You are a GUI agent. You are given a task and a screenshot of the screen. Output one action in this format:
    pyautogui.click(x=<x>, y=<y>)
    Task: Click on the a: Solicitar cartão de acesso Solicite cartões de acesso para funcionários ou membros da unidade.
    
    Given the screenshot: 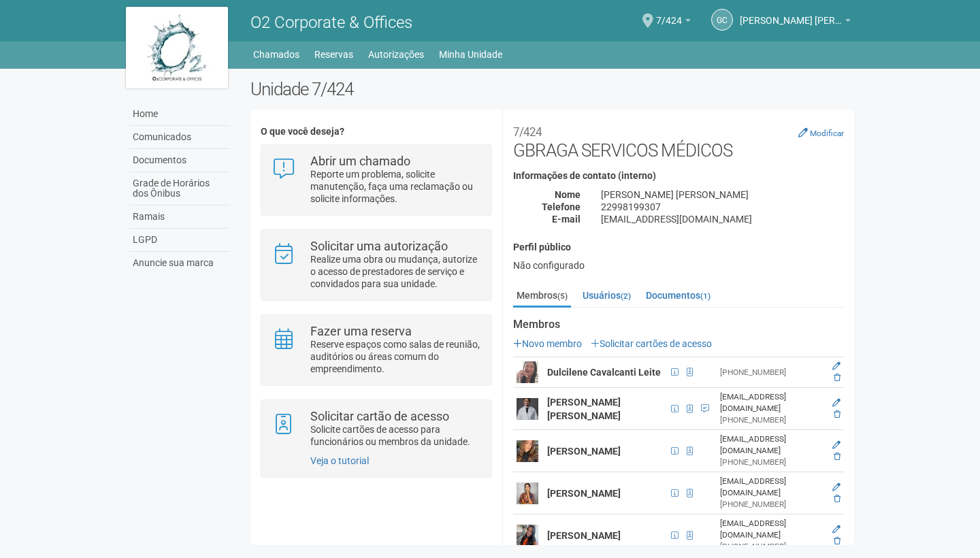 What is the action you would take?
    pyautogui.click(x=376, y=428)
    